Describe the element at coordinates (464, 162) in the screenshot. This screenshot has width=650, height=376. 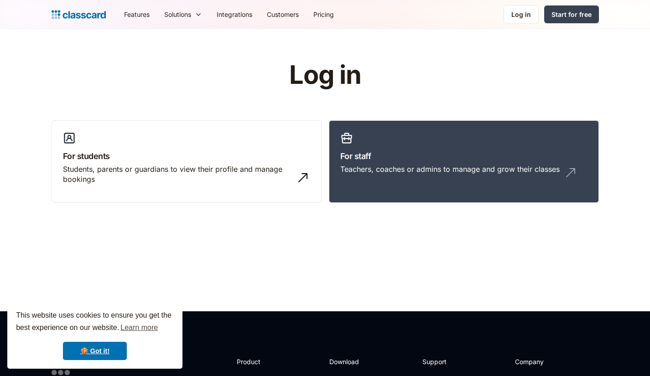
I see `a: For staffTeachers, coaches or admins to manage and grow their classes` at that location.